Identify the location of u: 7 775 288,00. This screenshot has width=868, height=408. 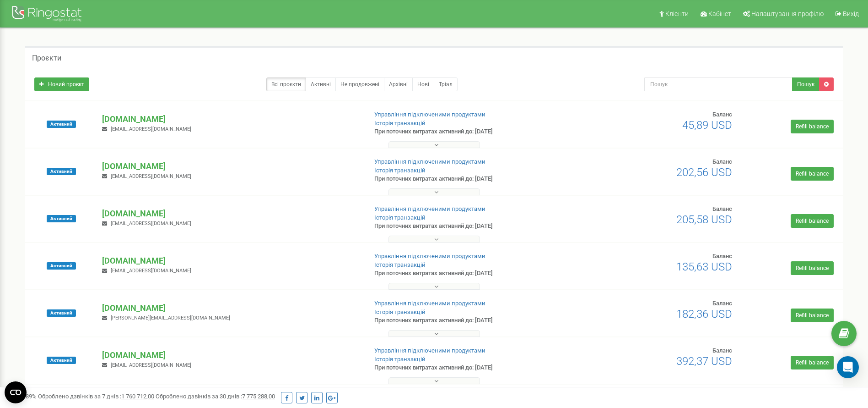
(258, 396).